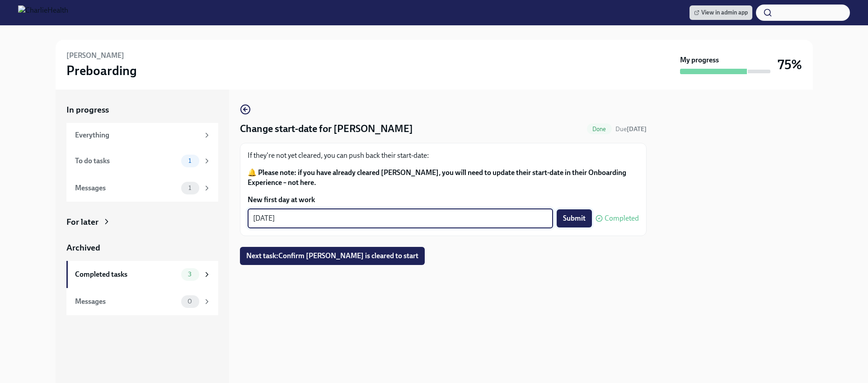 Image resolution: width=868 pixels, height=383 pixels. I want to click on a: View in admin app, so click(721, 13).